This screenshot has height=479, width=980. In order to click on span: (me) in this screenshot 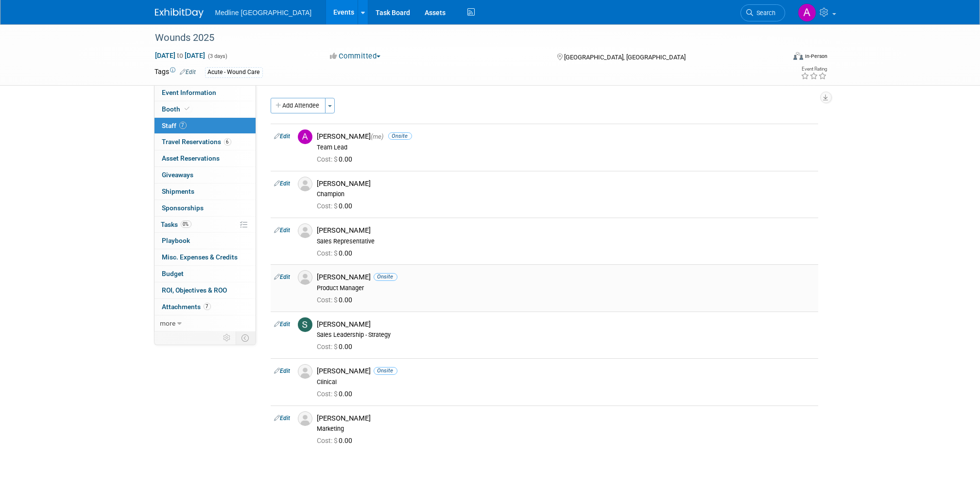, I will do `click(378, 136)`.